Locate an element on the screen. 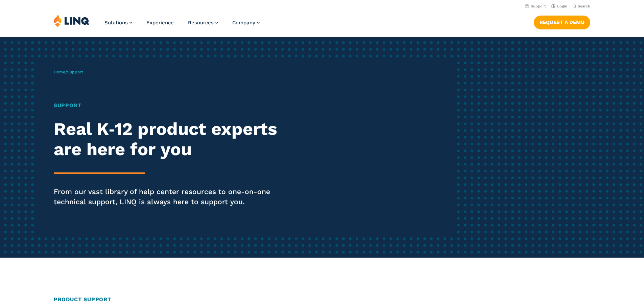 Image resolution: width=644 pixels, height=308 pixels. h2: Product Support is located at coordinates (322, 299).